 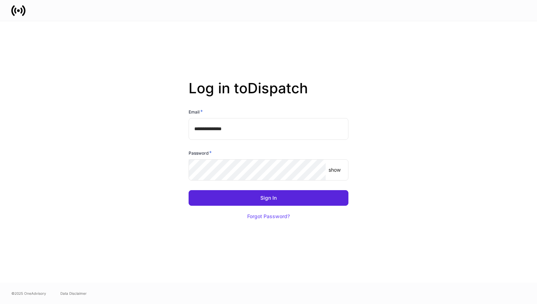 I want to click on button: Forgot Password?, so click(x=268, y=217).